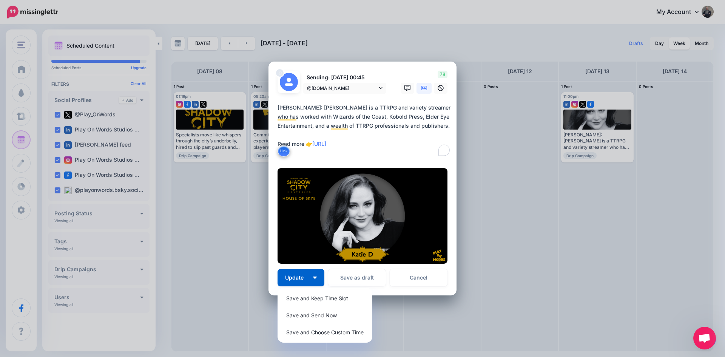 Image resolution: width=725 pixels, height=357 pixels. I want to click on a: Save and Send Now, so click(325, 315).